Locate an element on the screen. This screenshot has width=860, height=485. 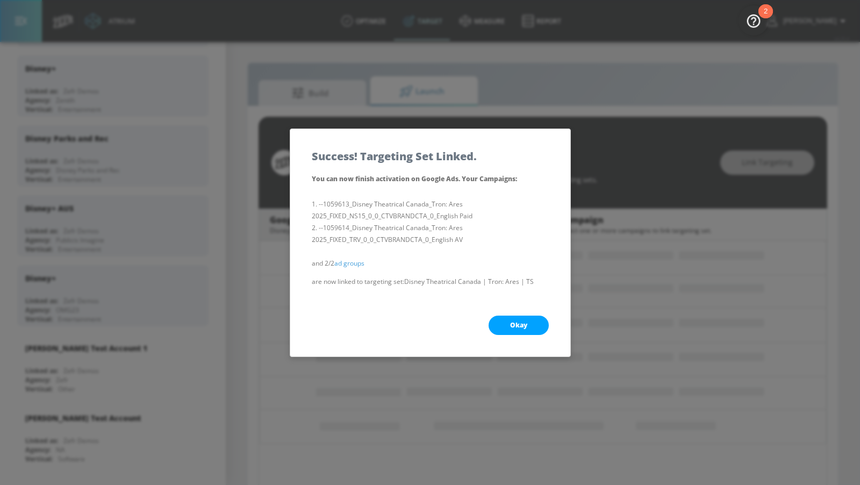
li: --1059613_Disney Theatrical Canada_Tron: Ares 2025_FIXED_NS15_0_0_CTVBRANDCTA_0_English Paid is located at coordinates (430, 210).